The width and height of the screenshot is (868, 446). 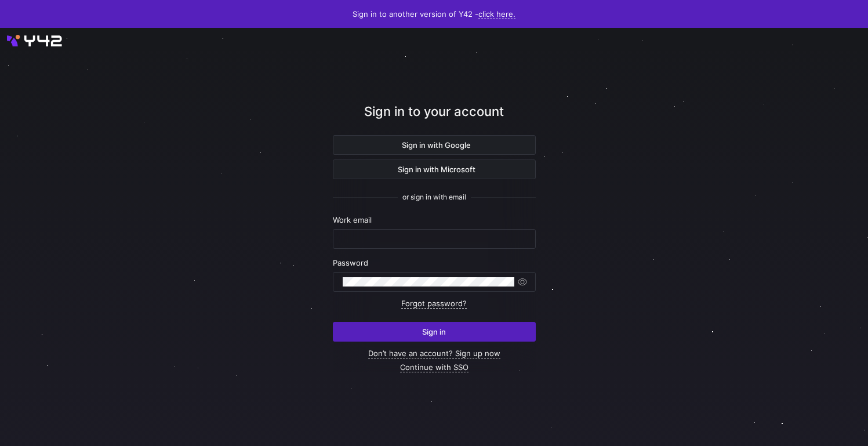 I want to click on button: Sign in, so click(x=434, y=331).